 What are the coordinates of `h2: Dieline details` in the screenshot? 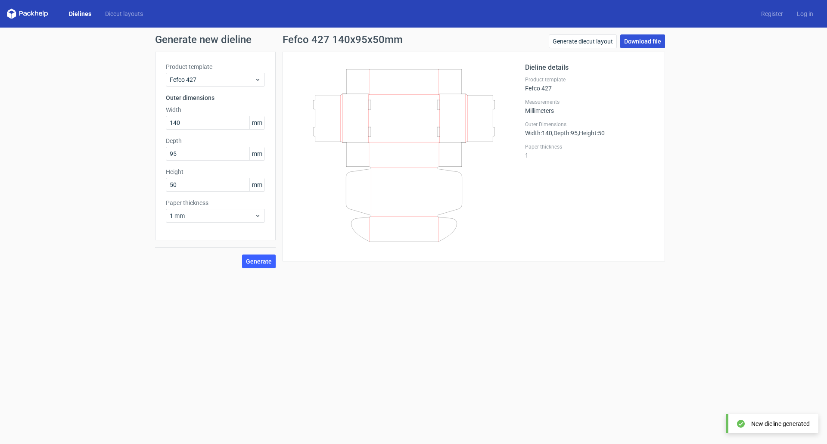 It's located at (590, 68).